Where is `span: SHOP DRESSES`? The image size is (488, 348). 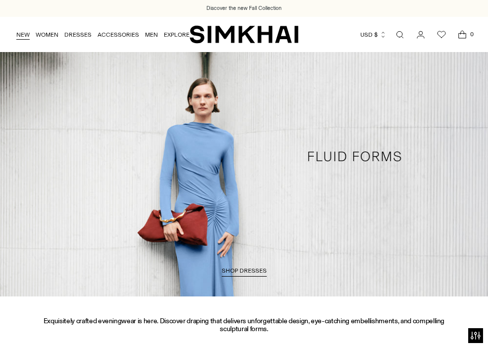
span: SHOP DRESSES is located at coordinates (244, 270).